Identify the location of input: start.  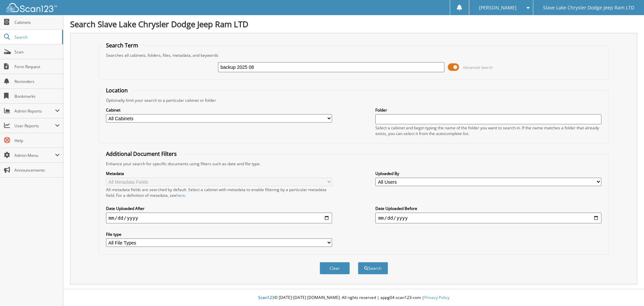
(219, 218).